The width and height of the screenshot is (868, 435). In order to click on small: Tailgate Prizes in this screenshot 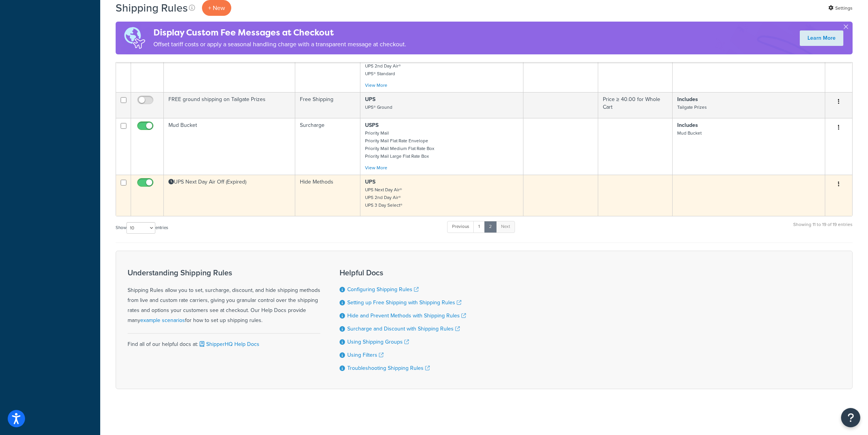, I will do `click(692, 107)`.